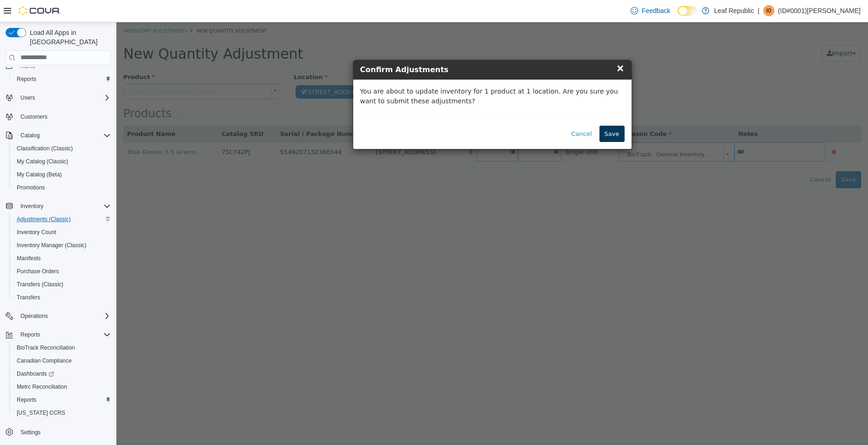  Describe the element at coordinates (62, 348) in the screenshot. I see `button: BioTrack Reconciliation` at that location.